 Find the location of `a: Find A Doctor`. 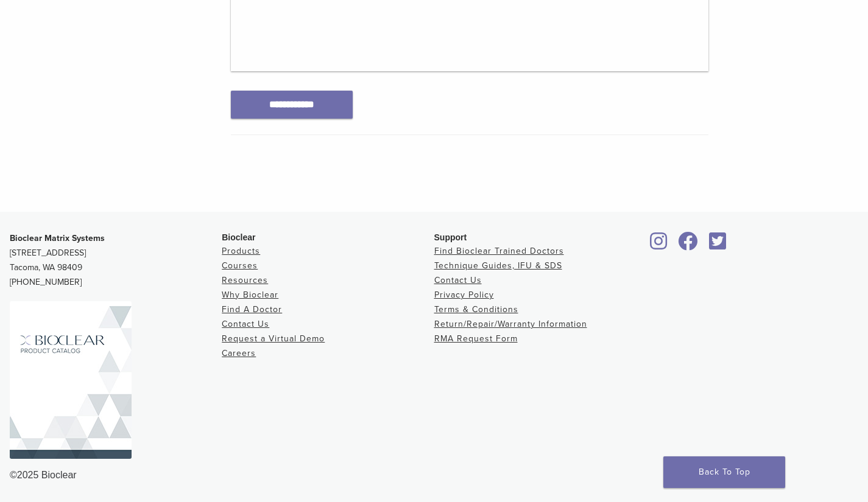

a: Find A Doctor is located at coordinates (252, 310).